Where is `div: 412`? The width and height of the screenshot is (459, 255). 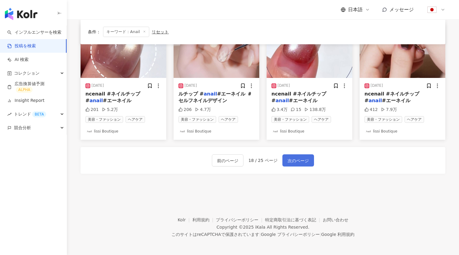
div: 412 is located at coordinates (371, 110).